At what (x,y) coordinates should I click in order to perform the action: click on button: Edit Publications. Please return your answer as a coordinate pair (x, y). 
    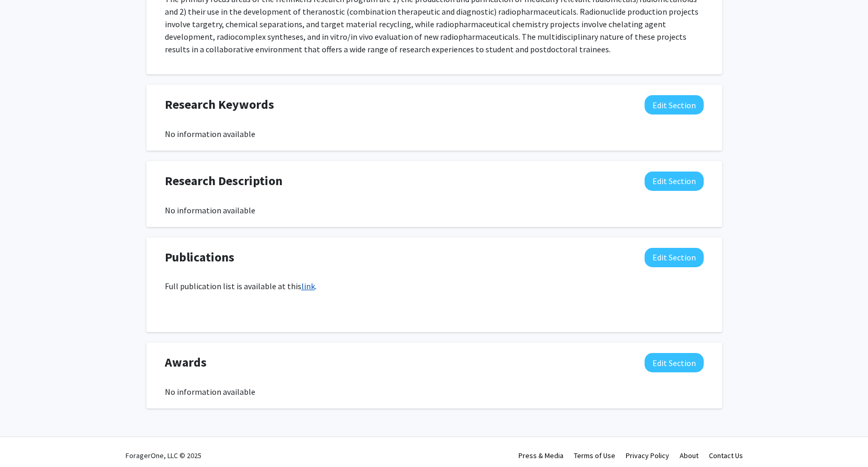
    Looking at the image, I should click on (674, 257).